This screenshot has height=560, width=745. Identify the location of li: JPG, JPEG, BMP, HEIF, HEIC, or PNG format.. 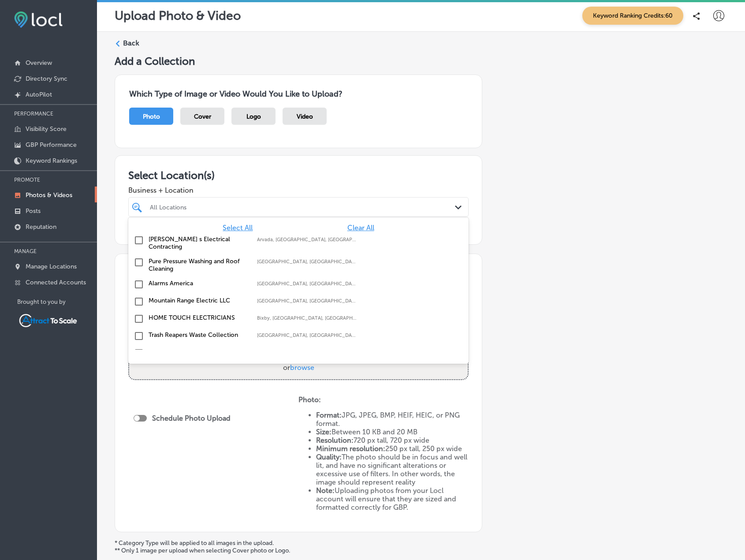
(392, 419).